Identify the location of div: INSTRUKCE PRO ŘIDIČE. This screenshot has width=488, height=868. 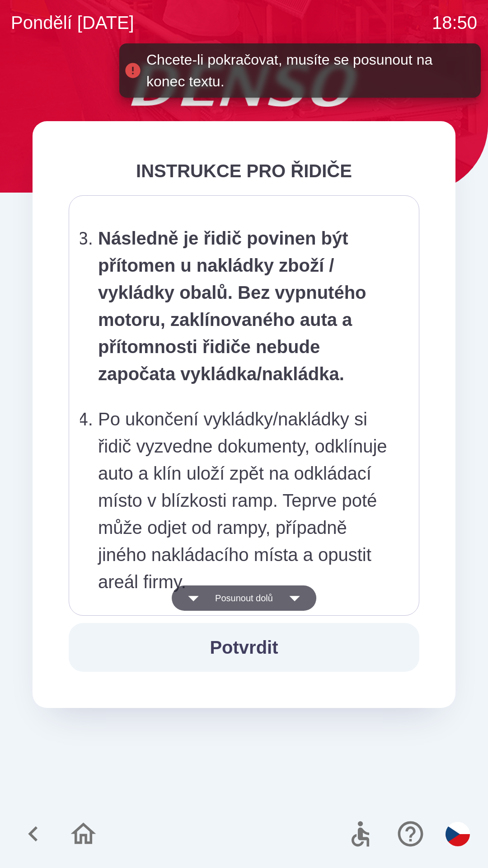
(244, 171).